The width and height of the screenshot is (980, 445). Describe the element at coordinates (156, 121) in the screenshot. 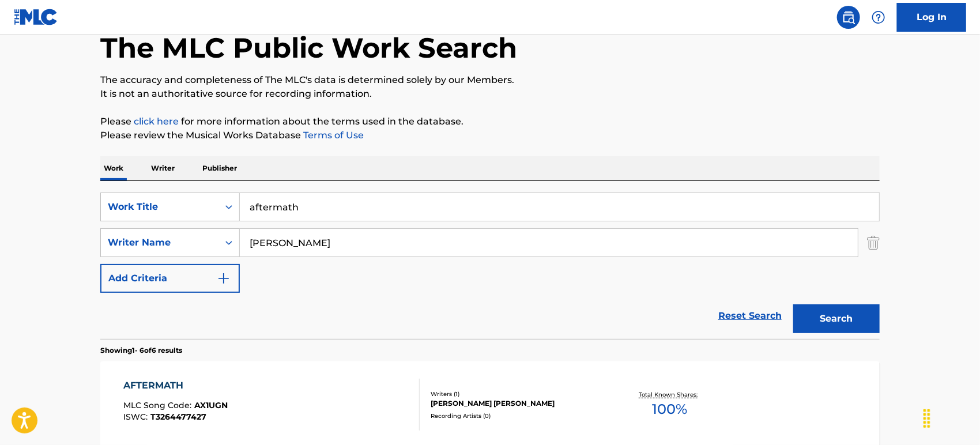

I see `a: click here` at that location.